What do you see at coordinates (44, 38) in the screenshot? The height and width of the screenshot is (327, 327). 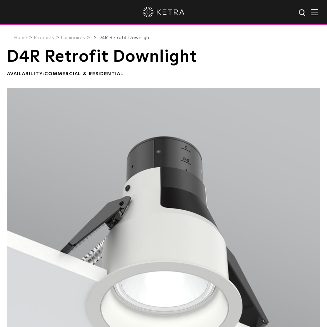 I see `a: Products` at bounding box center [44, 38].